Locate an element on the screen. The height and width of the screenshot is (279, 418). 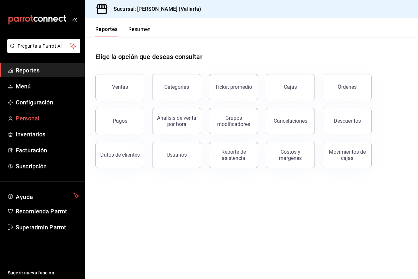
button: Pregunta a Parrot AI is located at coordinates (44, 46).